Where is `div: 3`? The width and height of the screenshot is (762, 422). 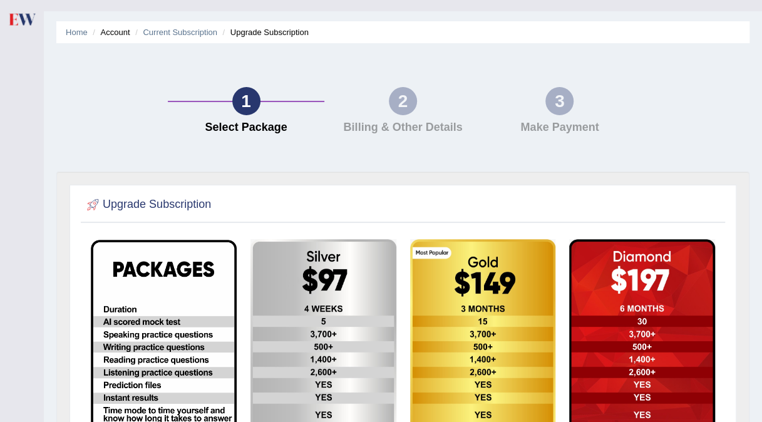 div: 3 is located at coordinates (559, 101).